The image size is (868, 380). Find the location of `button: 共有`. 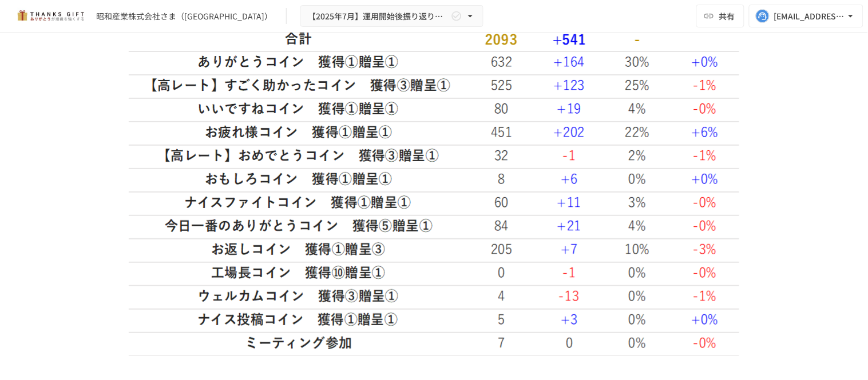

button: 共有 is located at coordinates (720, 16).